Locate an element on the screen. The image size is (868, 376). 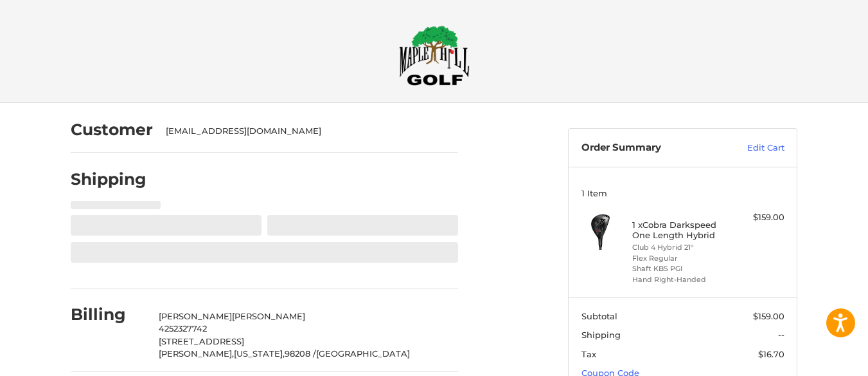
span: Subtotal is located at coordinates (600, 316).